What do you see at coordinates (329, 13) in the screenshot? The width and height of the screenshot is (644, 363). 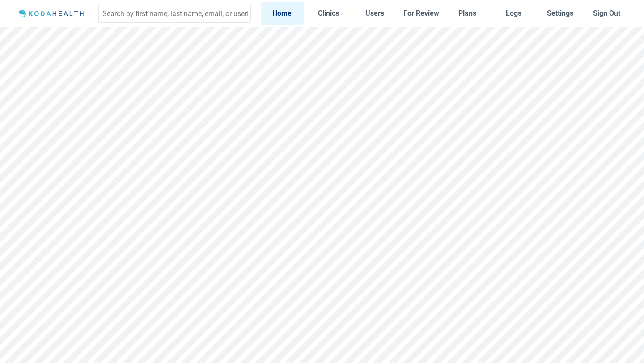 I see `a: Clinics` at bounding box center [329, 13].